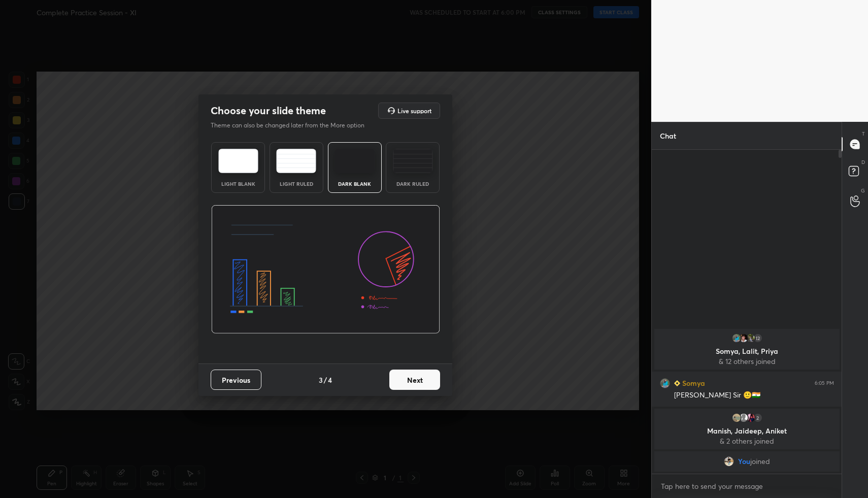  Describe the element at coordinates (413, 183) in the screenshot. I see `div: Dark Ruled` at that location.